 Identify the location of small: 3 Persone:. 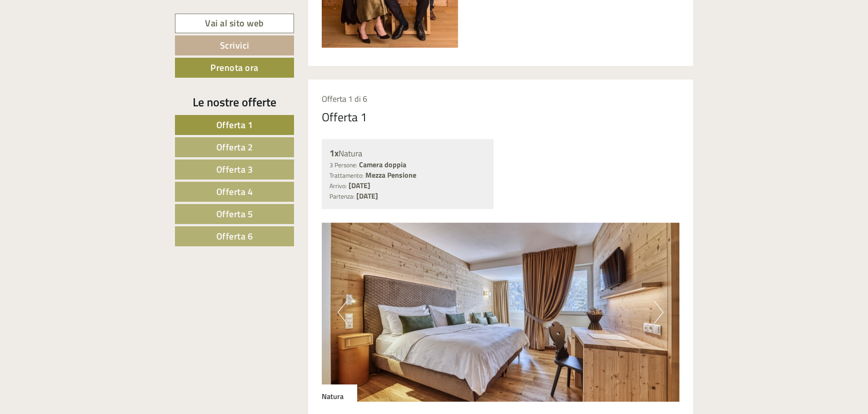
(343, 164).